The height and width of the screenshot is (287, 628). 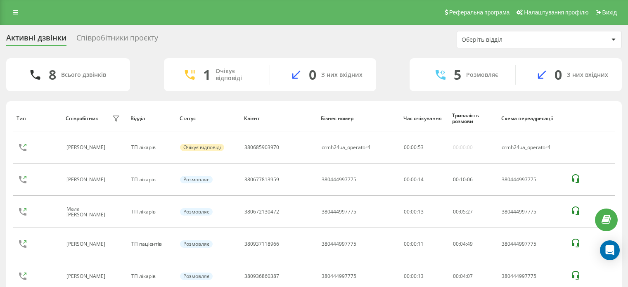 What do you see at coordinates (463, 212) in the screenshot?
I see `span: 05` at bounding box center [463, 212].